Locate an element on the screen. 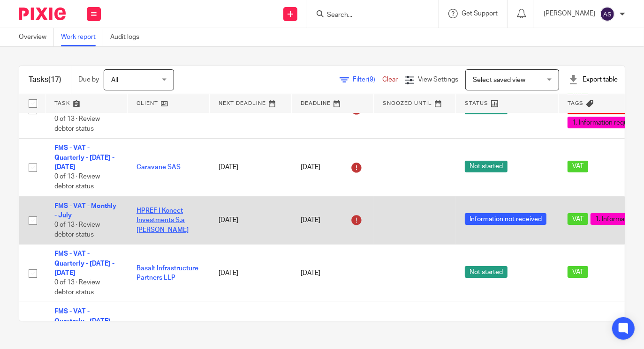 This screenshot has width=644, height=349. a: Caravane SAS is located at coordinates (158, 168).